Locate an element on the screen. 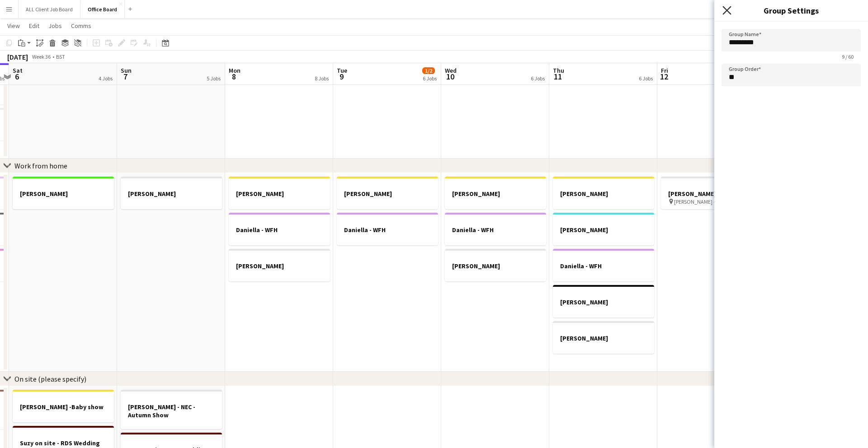 The image size is (868, 448). button: ALL Client Job Board is located at coordinates (50, 9).